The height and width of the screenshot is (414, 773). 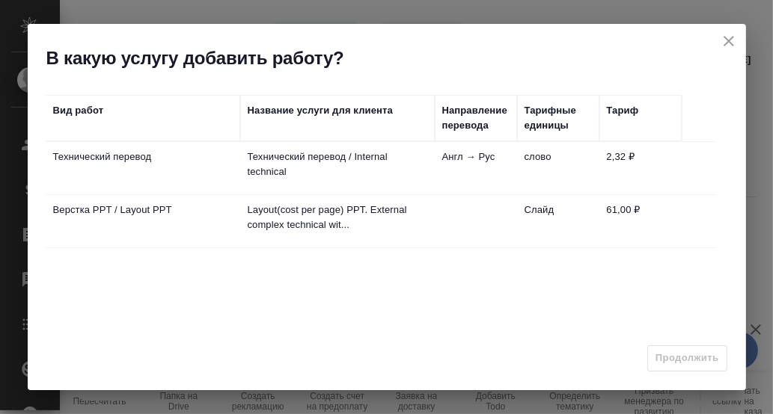 I want to click on div: Тариф, so click(x=622, y=111).